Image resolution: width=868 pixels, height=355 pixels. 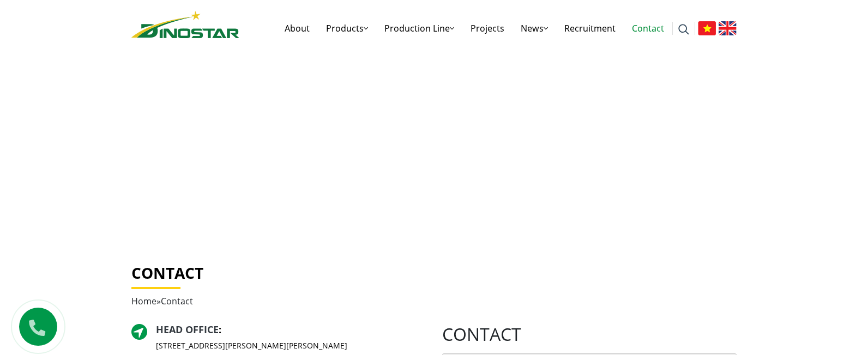 I want to click on a: Home, so click(x=144, y=301).